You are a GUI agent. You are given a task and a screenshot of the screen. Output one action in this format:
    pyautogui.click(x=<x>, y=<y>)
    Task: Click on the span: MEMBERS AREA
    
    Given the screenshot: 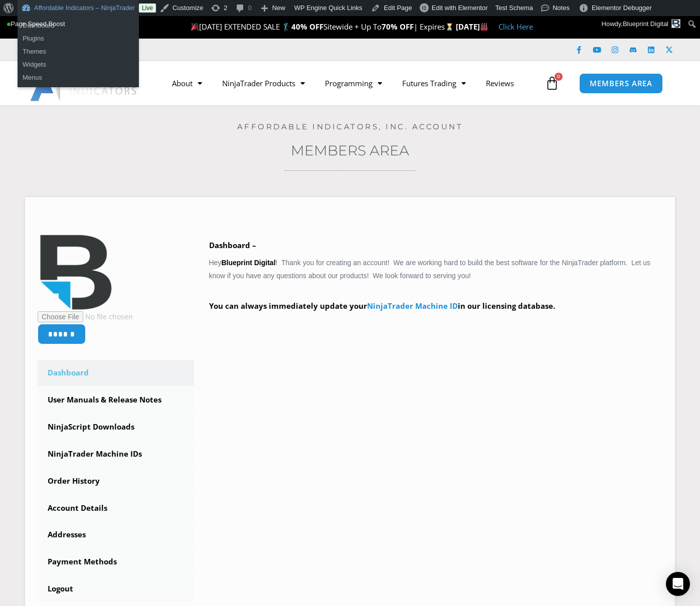 What is the action you would take?
    pyautogui.click(x=621, y=83)
    